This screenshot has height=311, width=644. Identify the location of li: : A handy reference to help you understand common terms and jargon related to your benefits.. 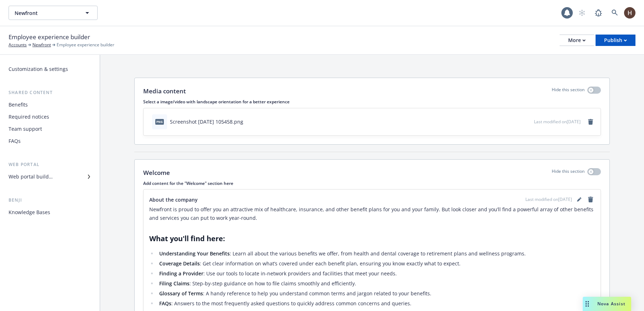
(376, 294).